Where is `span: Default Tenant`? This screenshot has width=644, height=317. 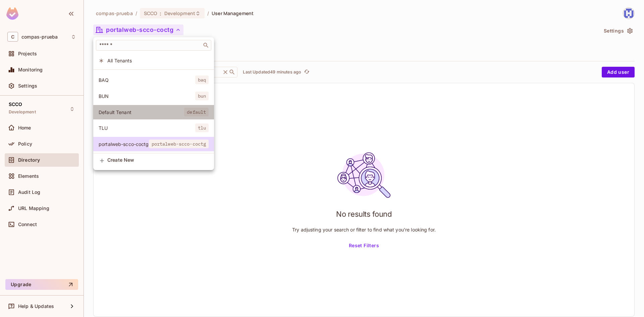 span: Default Tenant is located at coordinates (141, 112).